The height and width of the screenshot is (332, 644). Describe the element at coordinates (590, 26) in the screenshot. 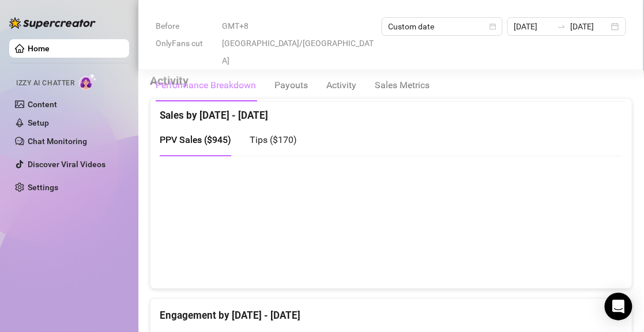

I see `input: End date` at that location.